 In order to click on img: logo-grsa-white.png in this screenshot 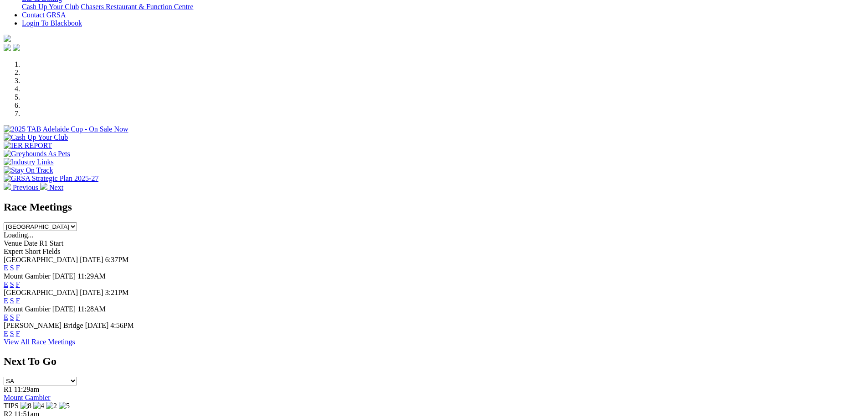, I will do `click(8, 39)`.